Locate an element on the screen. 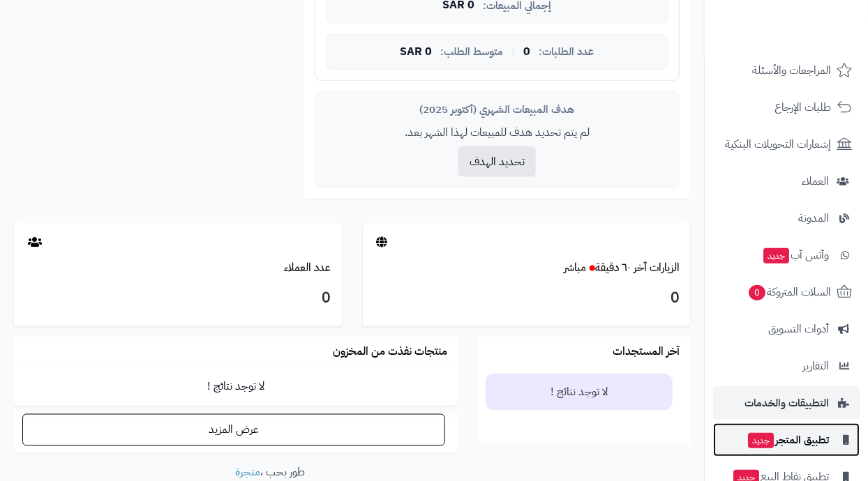 The image size is (868, 481). div: هدف المبيعات الشهري (أكتوبر 2025) is located at coordinates (496, 109).